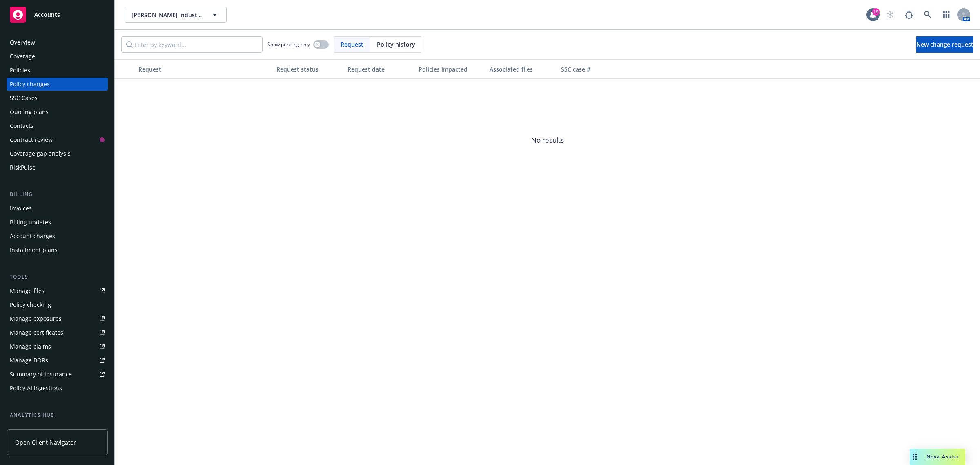 The image size is (980, 465). Describe the element at coordinates (927, 15) in the screenshot. I see `a: Search` at that location.